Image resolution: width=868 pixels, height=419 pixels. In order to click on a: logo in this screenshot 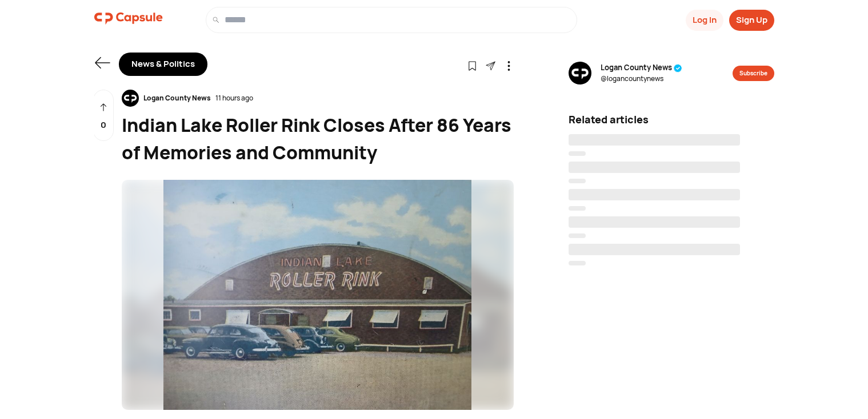, I will do `click(129, 20)`.